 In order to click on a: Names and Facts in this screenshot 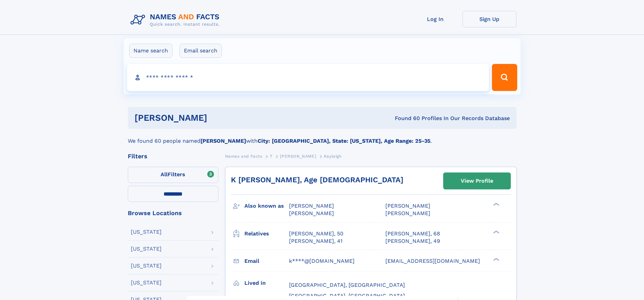, I will do `click(244, 156)`.